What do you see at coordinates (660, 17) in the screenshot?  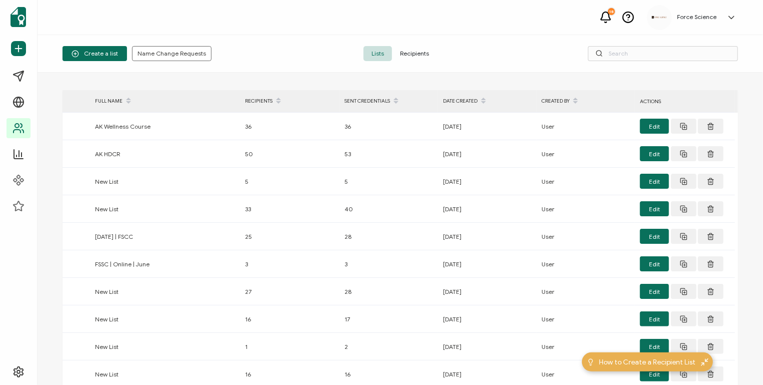 I see `img: d96c2383-09d7-413e-afb5-8f6c84c8c5d6.png` at bounding box center [660, 17].